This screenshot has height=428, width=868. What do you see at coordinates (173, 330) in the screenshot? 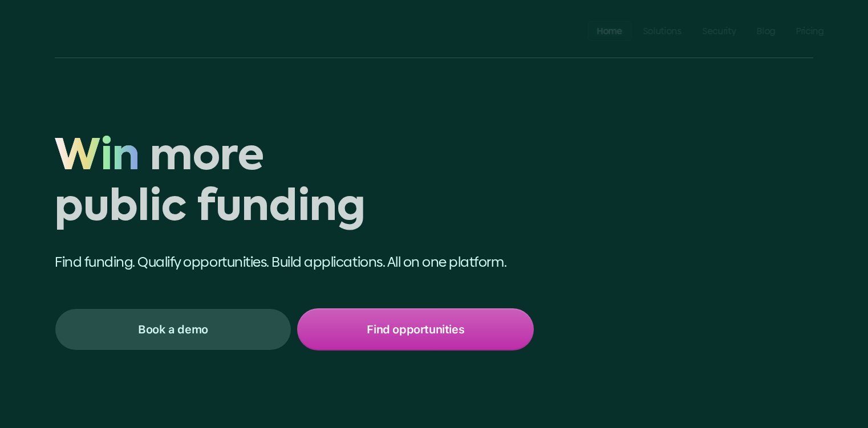
I see `p: Book a demo` at bounding box center [173, 330].